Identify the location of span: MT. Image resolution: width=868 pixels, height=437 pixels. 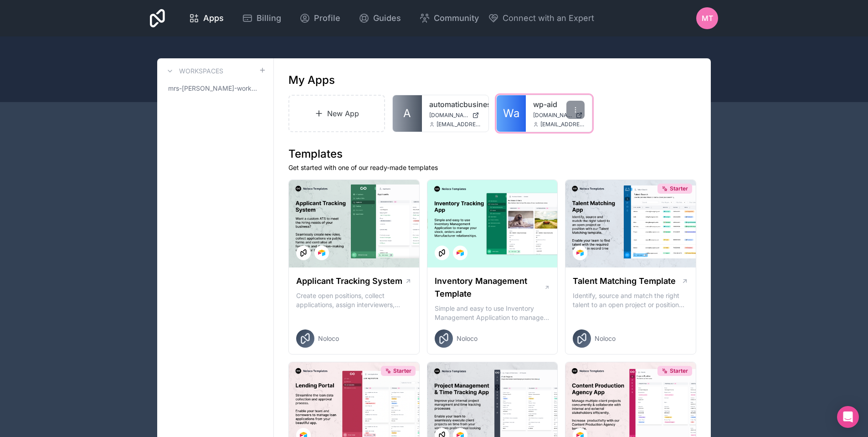
(708, 18).